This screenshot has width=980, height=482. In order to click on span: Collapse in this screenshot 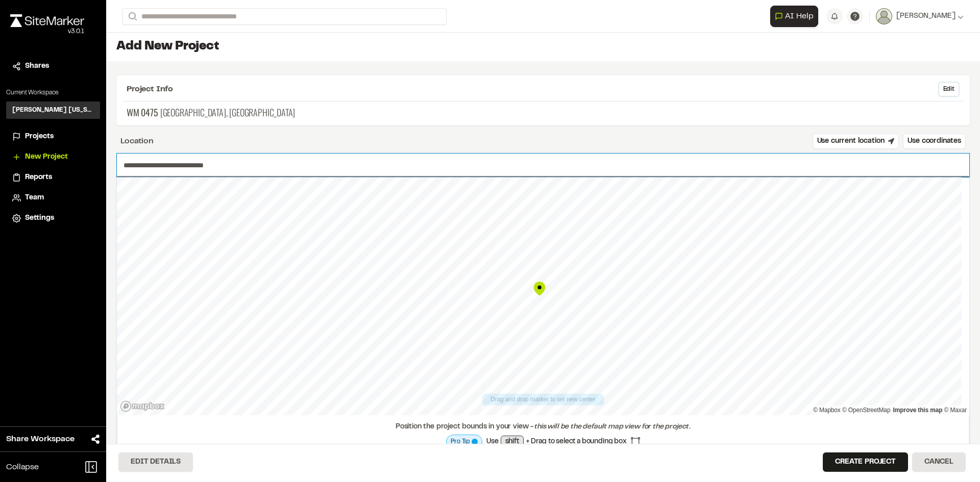, I will do `click(23, 468)`.